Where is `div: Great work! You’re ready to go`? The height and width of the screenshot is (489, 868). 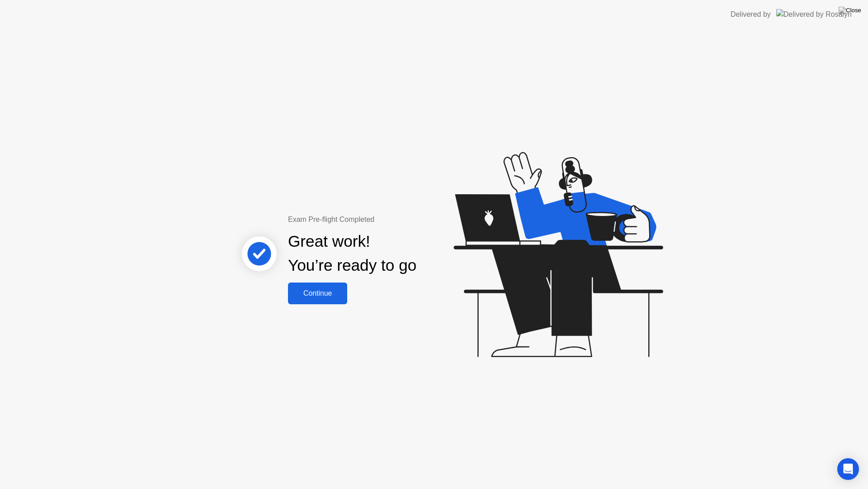 div: Great work! You’re ready to go is located at coordinates (352, 253).